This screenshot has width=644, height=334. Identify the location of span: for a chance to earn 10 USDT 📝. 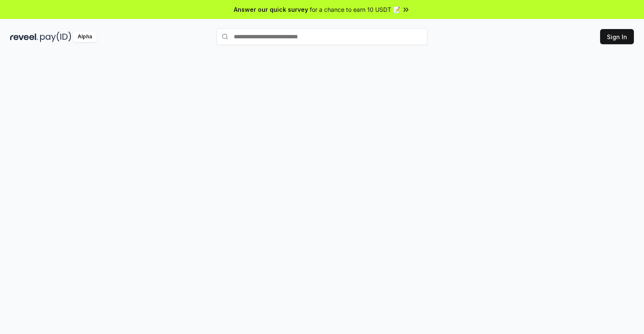
(355, 9).